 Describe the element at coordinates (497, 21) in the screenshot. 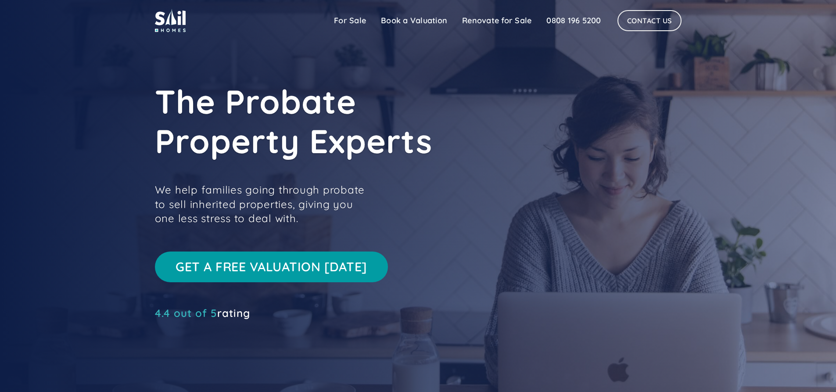

I see `a: Renovate for Sale` at that location.